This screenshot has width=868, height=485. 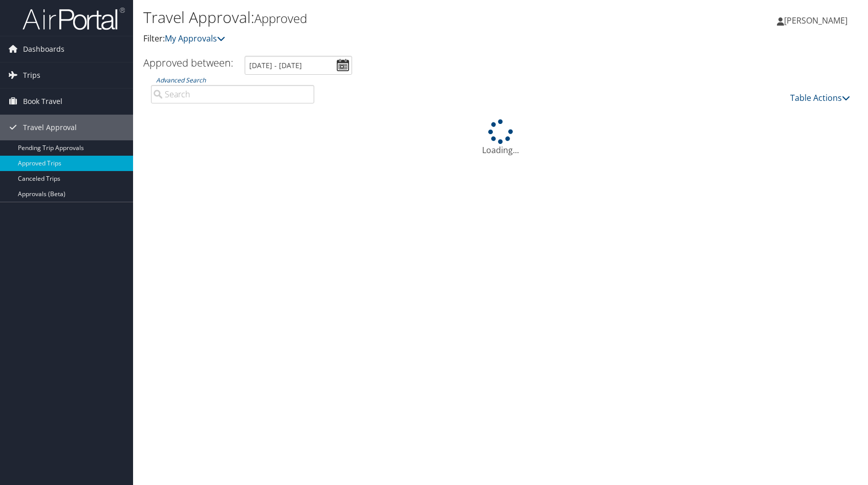 I want to click on h3: Approved between:, so click(x=188, y=62).